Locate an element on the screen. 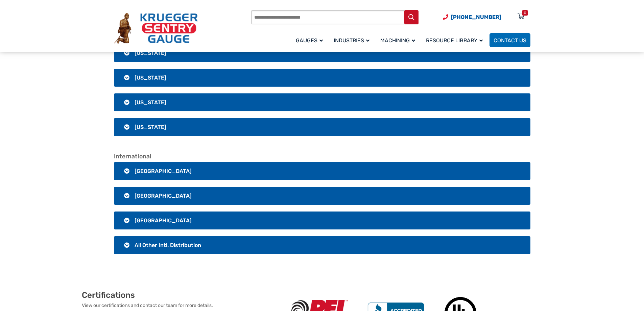 The height and width of the screenshot is (311, 644). span: Machining is located at coordinates (398, 40).